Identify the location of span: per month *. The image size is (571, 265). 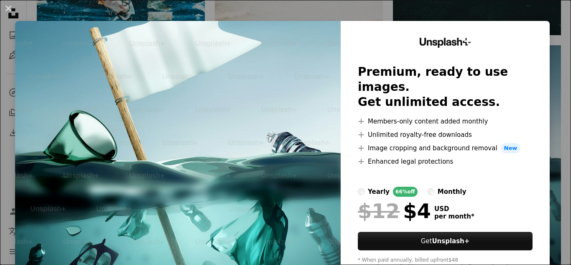
(454, 216).